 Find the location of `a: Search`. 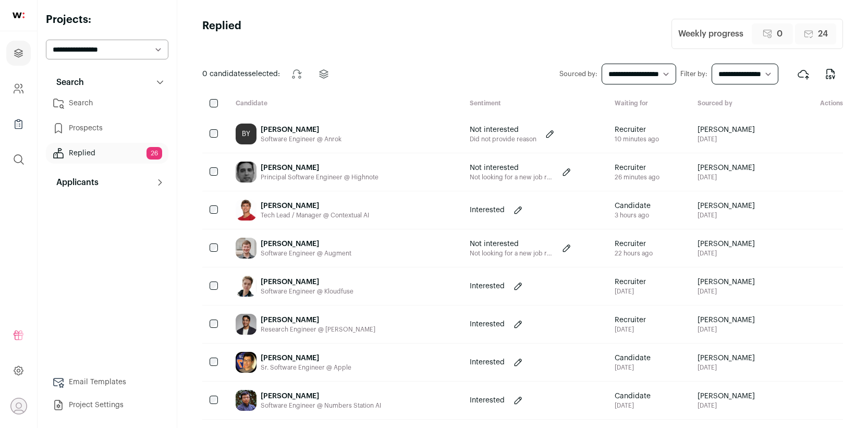

a: Search is located at coordinates (107, 103).